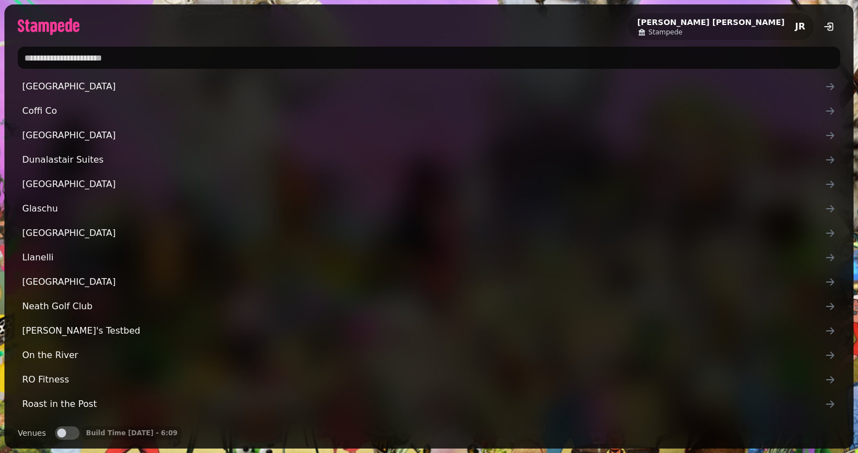 The width and height of the screenshot is (858, 453). What do you see at coordinates (429, 258) in the screenshot?
I see `a: Llanelli` at bounding box center [429, 258].